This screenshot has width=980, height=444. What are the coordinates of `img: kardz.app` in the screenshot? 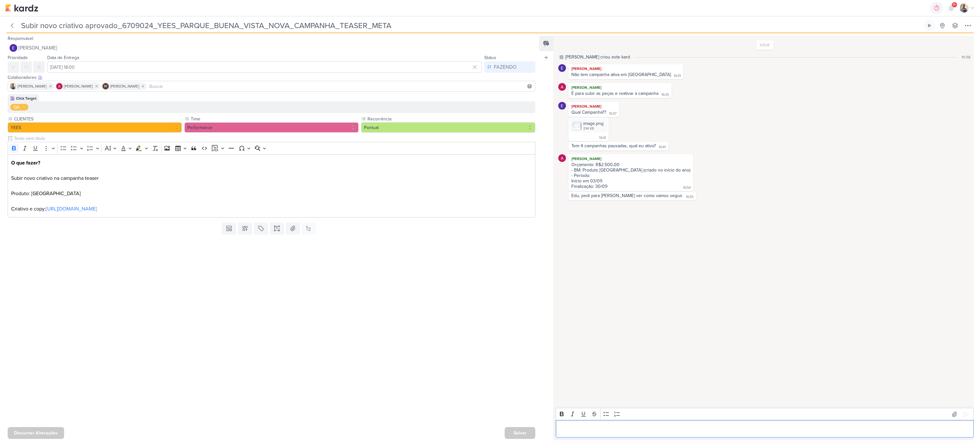 It's located at (21, 8).